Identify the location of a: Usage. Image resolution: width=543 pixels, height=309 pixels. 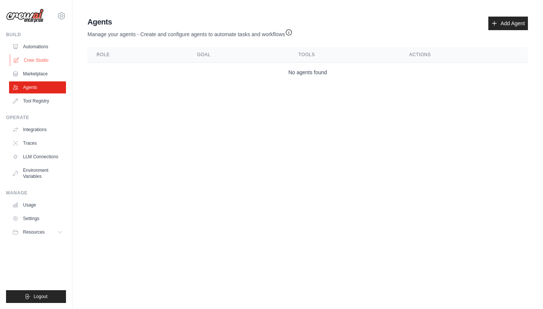
(37, 205).